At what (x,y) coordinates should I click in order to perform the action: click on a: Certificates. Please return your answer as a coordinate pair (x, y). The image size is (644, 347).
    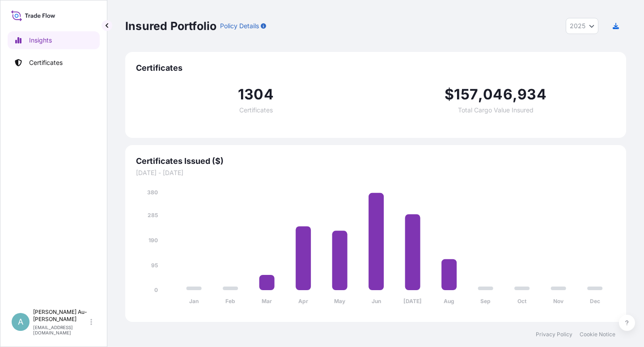
    Looking at the image, I should click on (53, 63).